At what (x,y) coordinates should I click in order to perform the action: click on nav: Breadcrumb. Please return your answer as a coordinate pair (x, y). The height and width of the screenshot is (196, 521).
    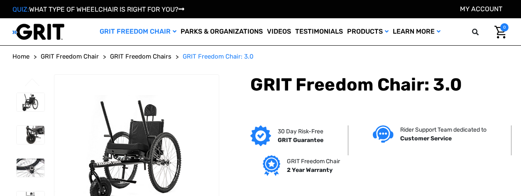
    Looking at the image, I should click on (260, 56).